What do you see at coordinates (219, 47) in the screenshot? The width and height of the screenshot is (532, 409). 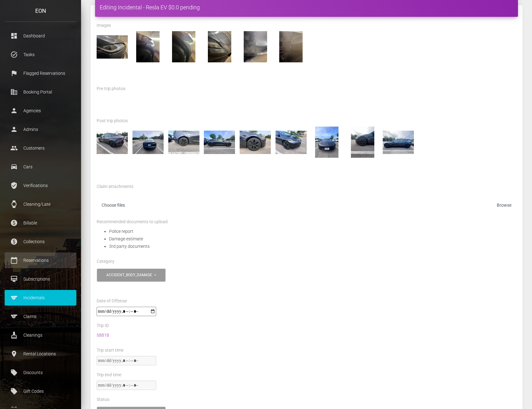 I see `img: b5ffff1962104c2a966d64b3826c3290.jpg` at bounding box center [219, 47].